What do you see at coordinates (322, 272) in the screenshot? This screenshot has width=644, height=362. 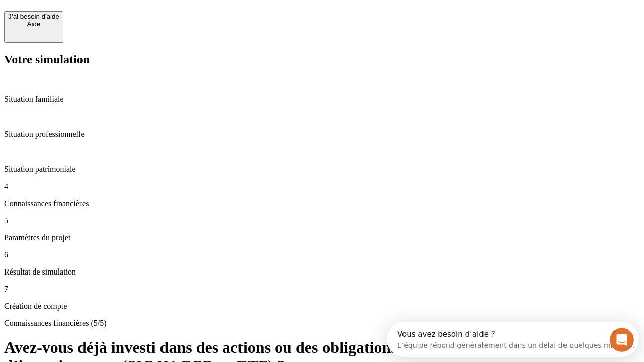 I see `p: Résultat de simulation` at bounding box center [322, 272].